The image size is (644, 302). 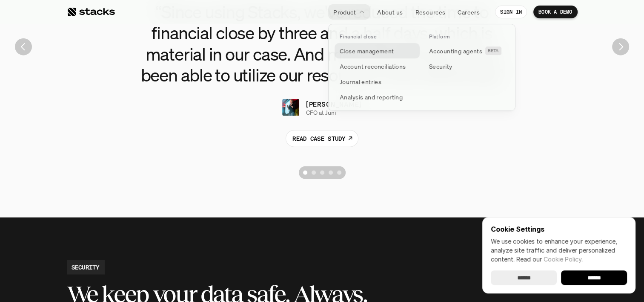 What do you see at coordinates (494, 51) in the screenshot?
I see `h2: BETA` at bounding box center [494, 51].